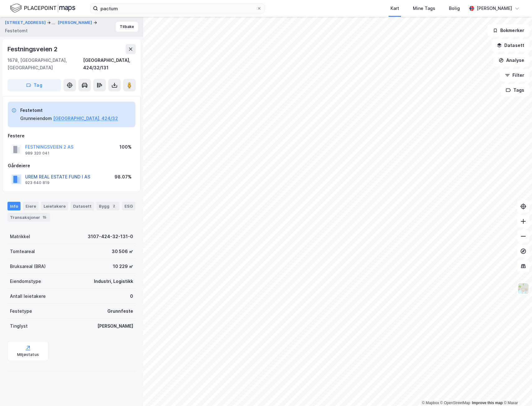 This screenshot has width=532, height=406. What do you see at coordinates (509, 30) in the screenshot?
I see `button: Bokmerker` at bounding box center [509, 30].